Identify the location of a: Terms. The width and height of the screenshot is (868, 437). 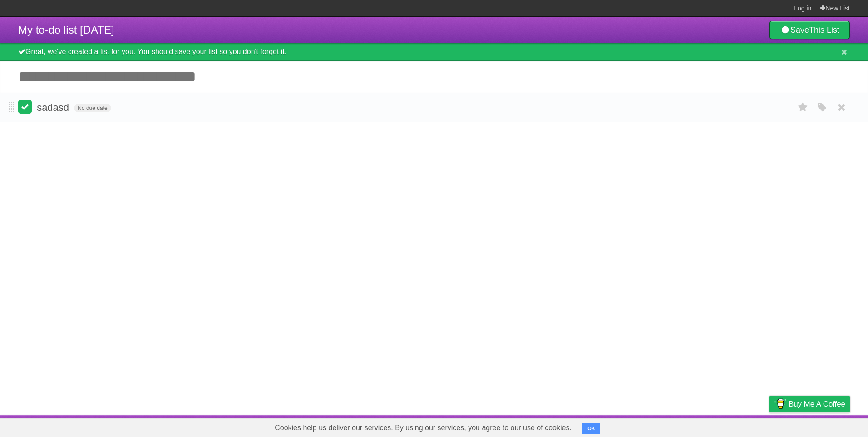
(736, 426).